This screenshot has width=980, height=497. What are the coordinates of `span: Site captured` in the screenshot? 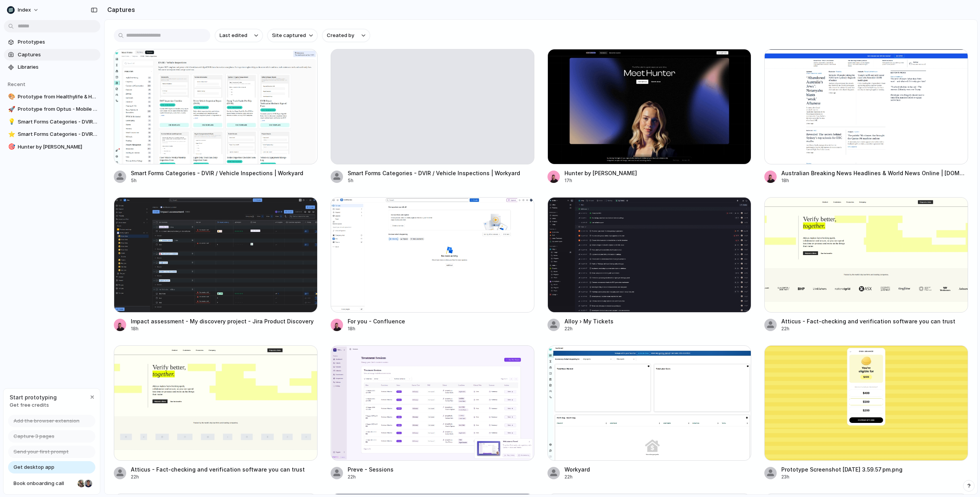 It's located at (289, 36).